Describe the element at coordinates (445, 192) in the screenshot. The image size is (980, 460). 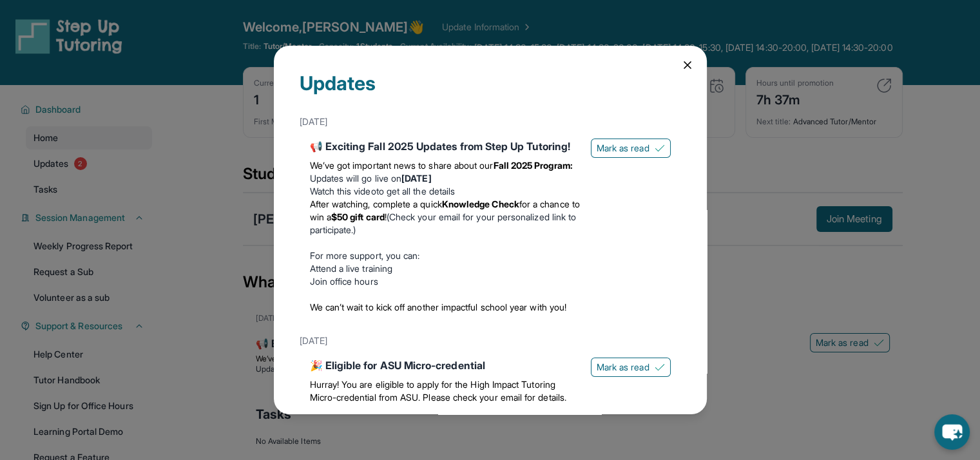
I see `li: to get all the details` at that location.